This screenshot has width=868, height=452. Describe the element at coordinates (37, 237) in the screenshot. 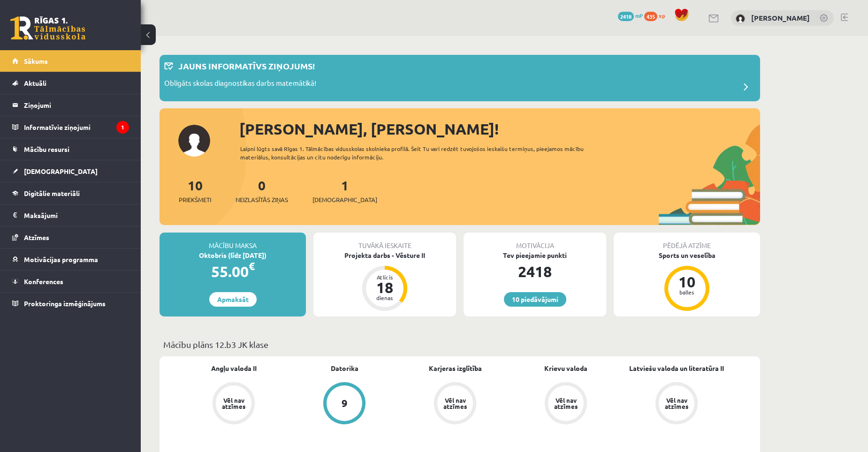

I see `span: Atzīmes` at that location.